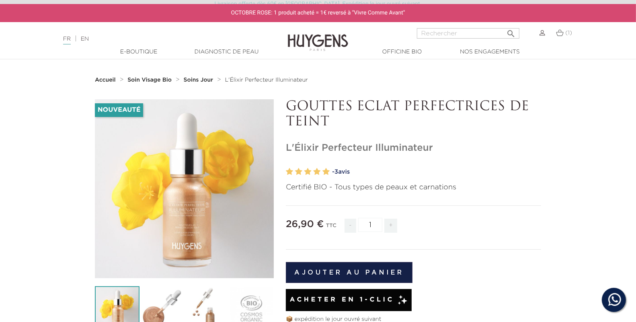 This screenshot has width=636, height=322. I want to click on a: Soins Jour, so click(199, 80).